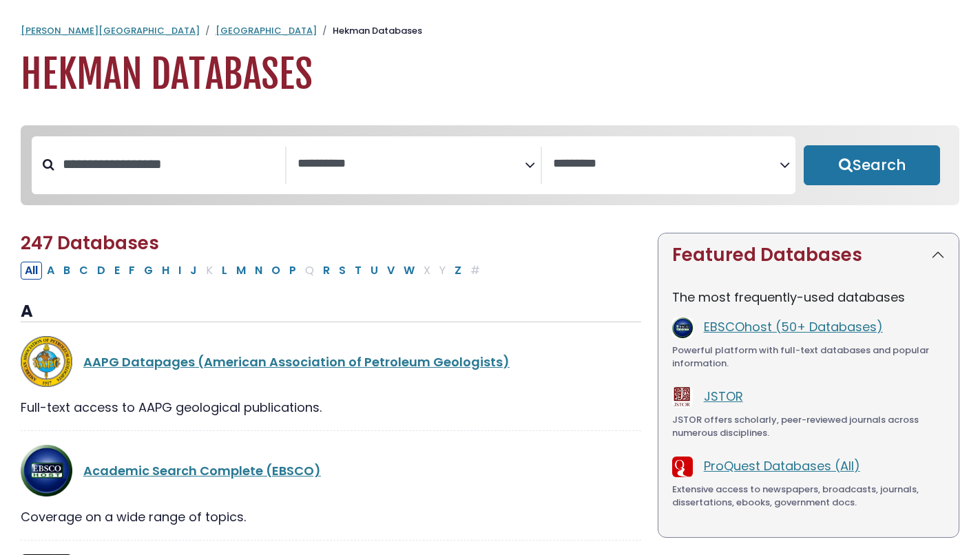 The width and height of the screenshot is (980, 555). What do you see at coordinates (490, 31) in the screenshot?
I see `nav: breadcrumb` at bounding box center [490, 31].